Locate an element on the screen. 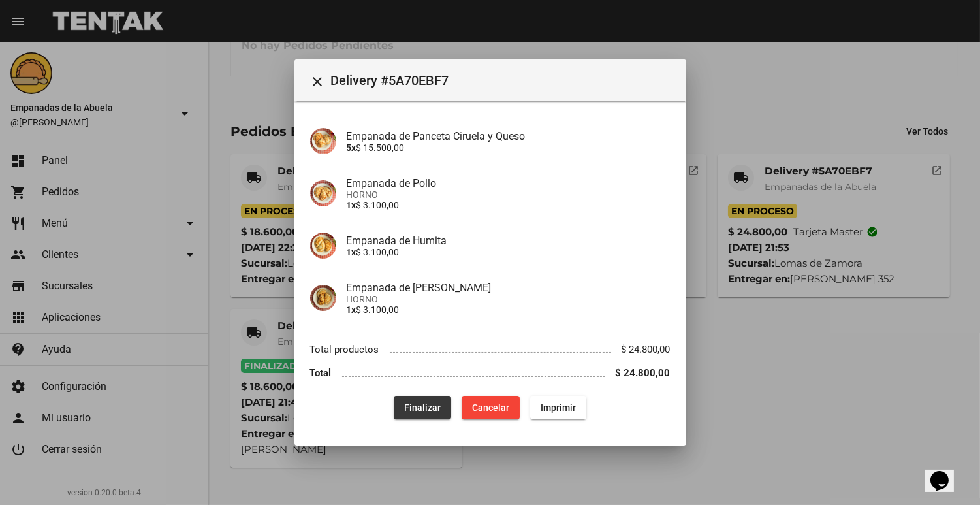 Image resolution: width=980 pixels, height=505 pixels. img: 10349b5f-e677-4e10-aec3-c36b893dfd64.jpg is located at coordinates (323, 193).